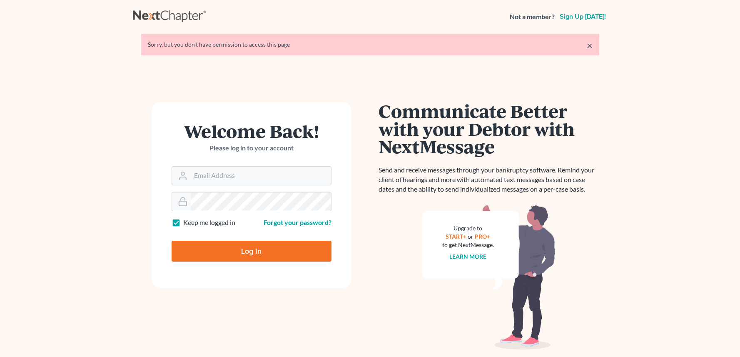  What do you see at coordinates (261, 176) in the screenshot?
I see `input: Email Address` at bounding box center [261, 176].